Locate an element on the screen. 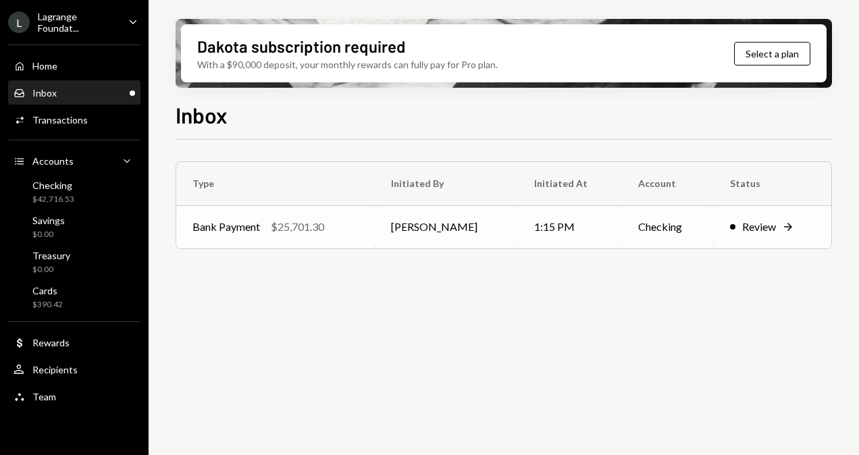  button: Select a plan is located at coordinates (772, 53).